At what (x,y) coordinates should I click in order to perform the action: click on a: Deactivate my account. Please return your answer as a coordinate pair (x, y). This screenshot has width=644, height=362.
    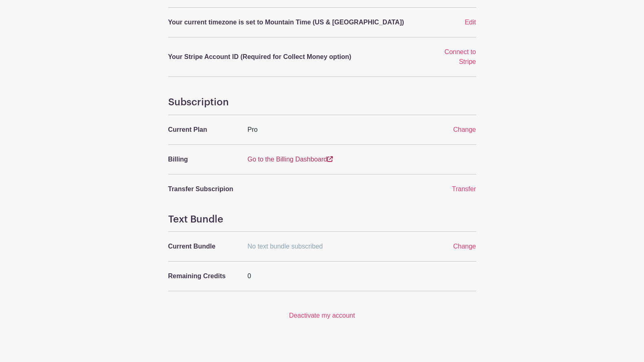
    Looking at the image, I should click on (322, 315).